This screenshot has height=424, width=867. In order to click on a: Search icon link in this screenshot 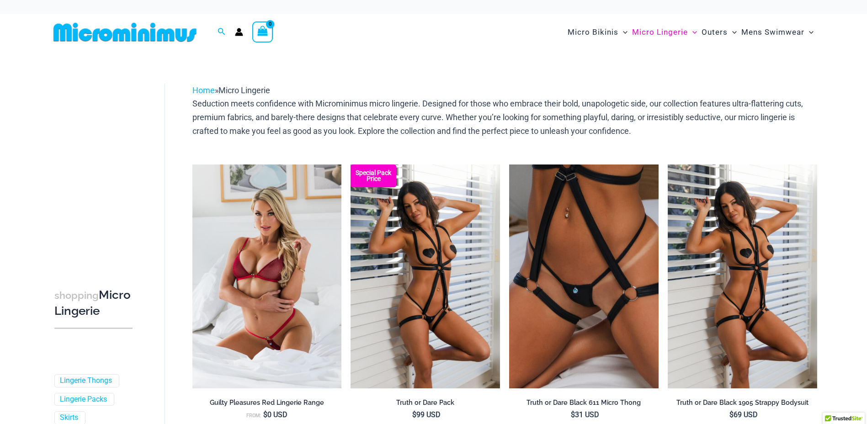, I will do `click(222, 32)`.